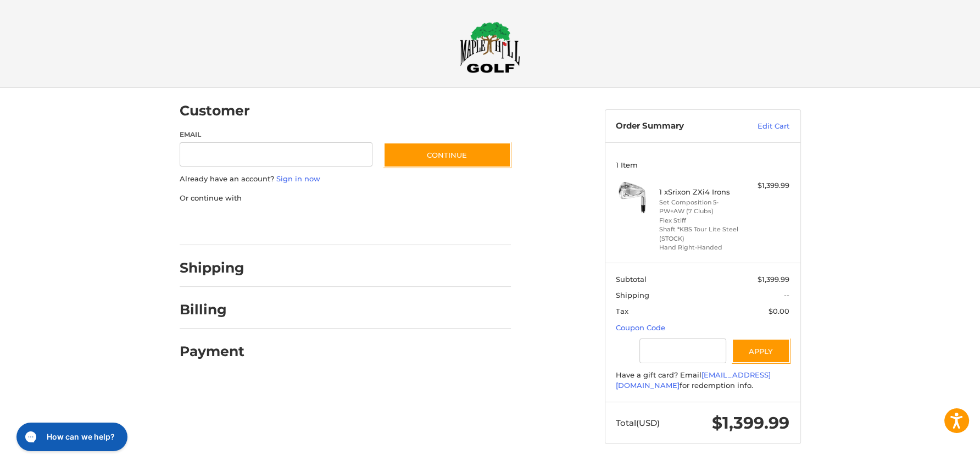 This screenshot has width=980, height=466. What do you see at coordinates (701, 207) in the screenshot?
I see `li: Set Composition 5-PW+AW (7 Clubs)` at bounding box center [701, 207].